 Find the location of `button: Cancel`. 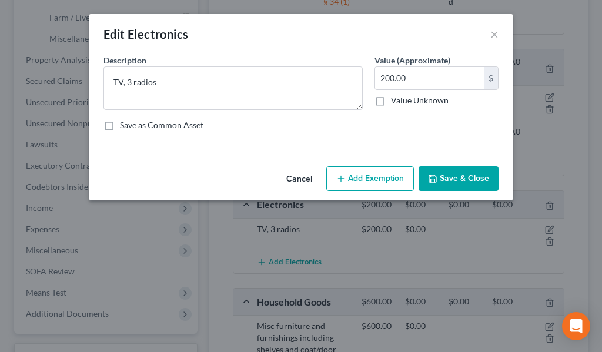

button: Cancel is located at coordinates (299, 179).